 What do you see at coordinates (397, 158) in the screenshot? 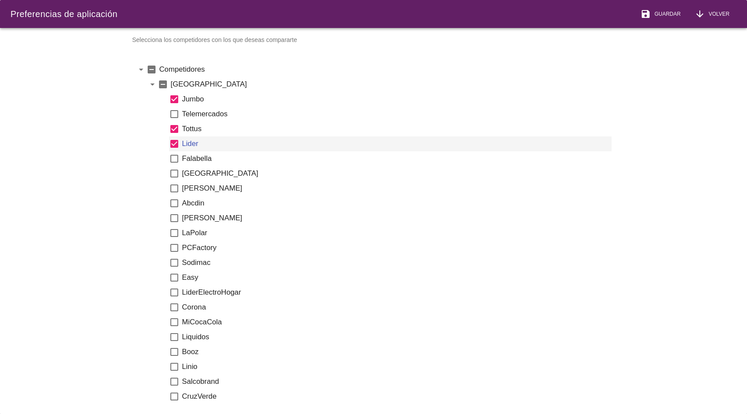
I see `label: Falabella` at bounding box center [397, 158].